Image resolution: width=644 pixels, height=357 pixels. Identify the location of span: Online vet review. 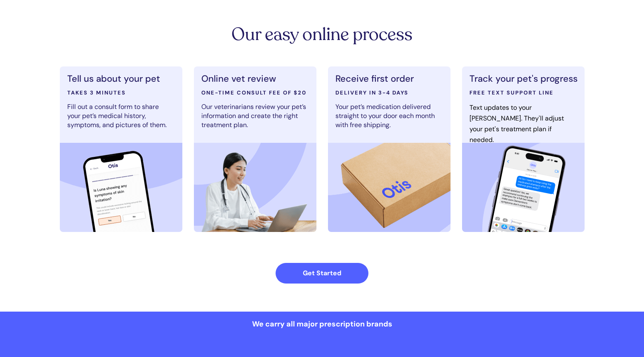
(238, 78).